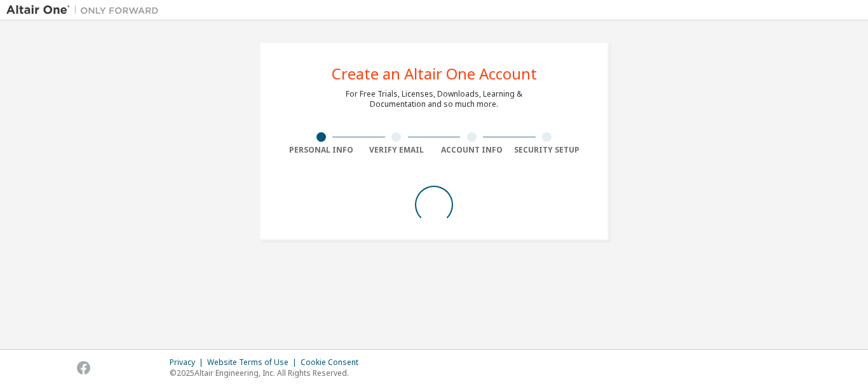 The height and width of the screenshot is (386, 868). Describe the element at coordinates (85, 10) in the screenshot. I see `img: Altair One` at that location.